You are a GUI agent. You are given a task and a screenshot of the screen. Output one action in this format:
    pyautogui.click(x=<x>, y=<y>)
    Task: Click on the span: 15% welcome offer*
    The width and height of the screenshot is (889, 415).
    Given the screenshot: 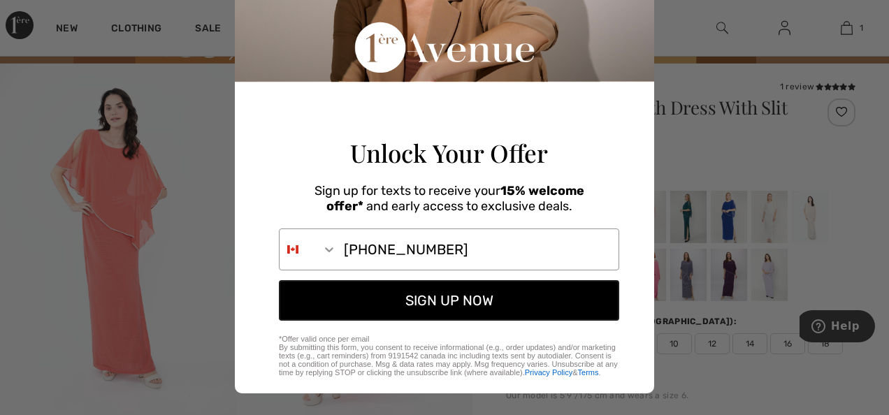 What is the action you would take?
    pyautogui.click(x=455, y=198)
    